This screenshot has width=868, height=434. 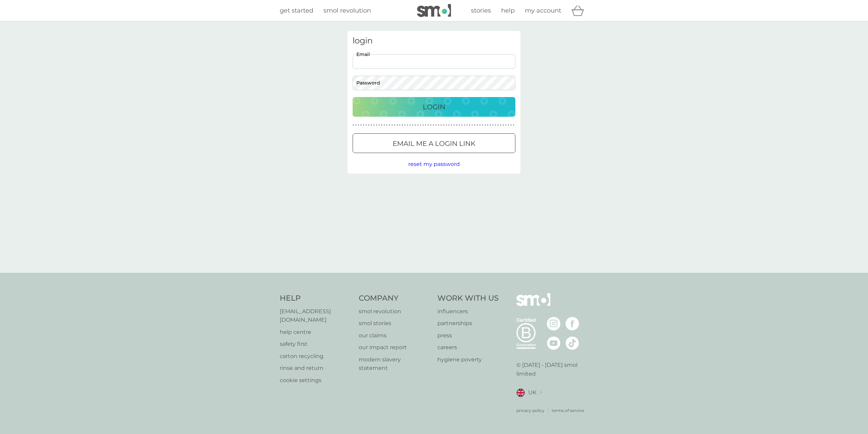 I want to click on p: carton recycling, so click(x=316, y=356).